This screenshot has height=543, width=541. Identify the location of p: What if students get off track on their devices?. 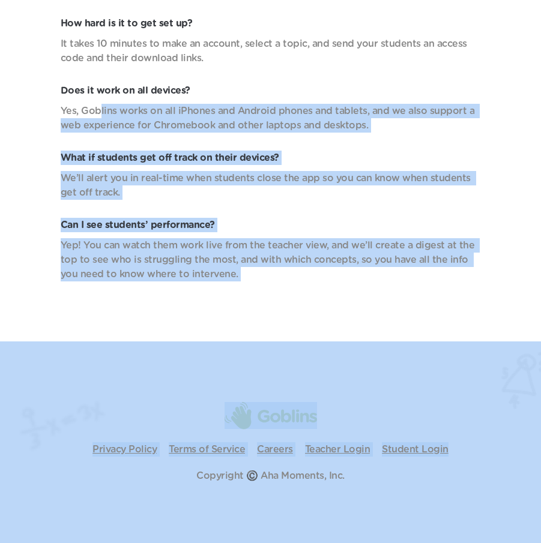
(271, 158).